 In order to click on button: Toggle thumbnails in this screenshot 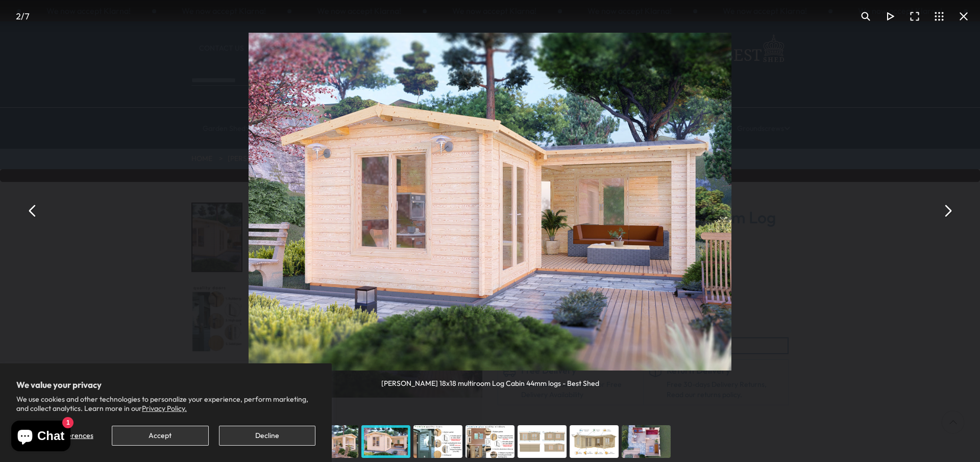, I will do `click(939, 17)`.